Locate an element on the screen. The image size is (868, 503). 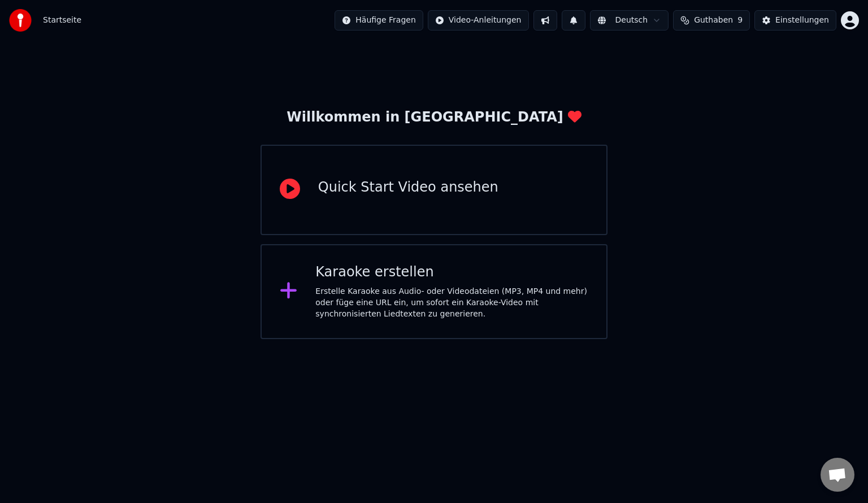
nav: breadcrumb is located at coordinates (62, 20).